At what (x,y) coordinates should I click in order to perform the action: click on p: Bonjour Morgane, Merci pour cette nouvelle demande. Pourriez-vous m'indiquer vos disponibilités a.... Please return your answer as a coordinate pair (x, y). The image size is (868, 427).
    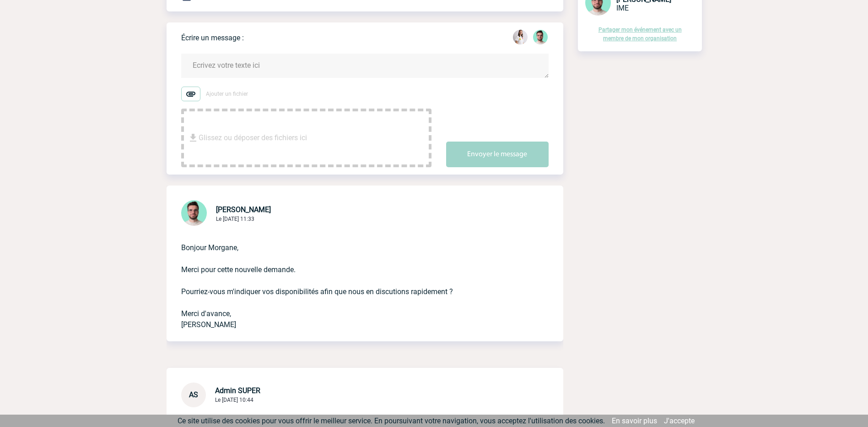
    Looking at the image, I should click on (352, 279).